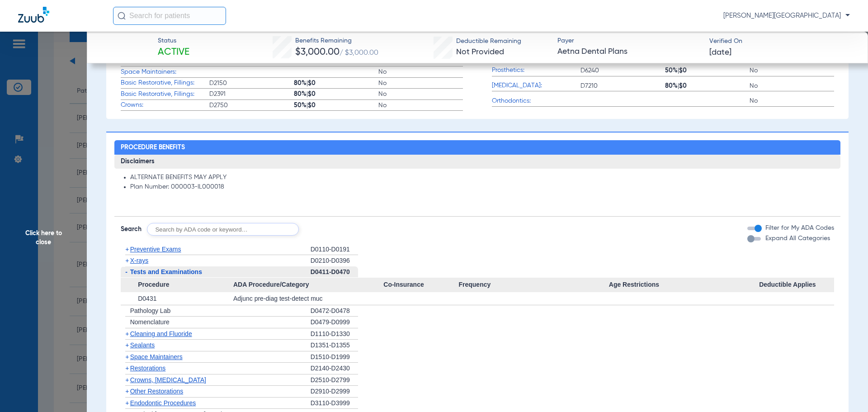 The width and height of the screenshot is (868, 412). What do you see at coordinates (536, 101) in the screenshot?
I see `span: Orthodontics:` at bounding box center [536, 101].